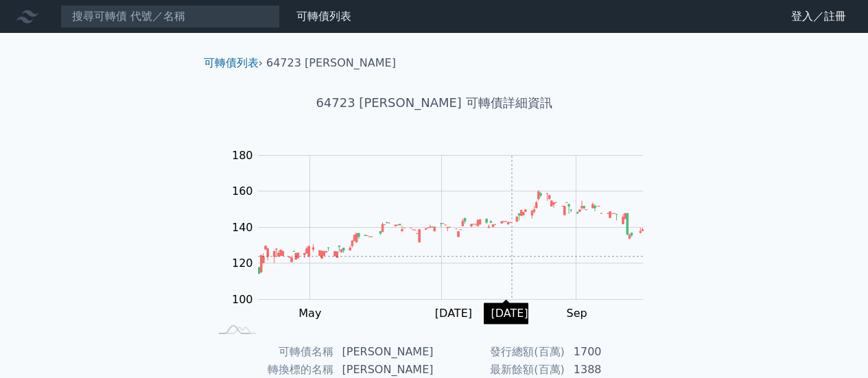 The image size is (868, 378). I want to click on tspan: Sep, so click(576, 313).